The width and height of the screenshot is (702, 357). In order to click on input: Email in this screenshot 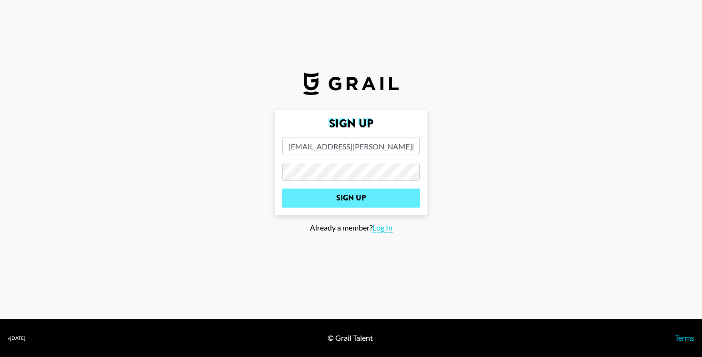, I will do `click(351, 146)`.